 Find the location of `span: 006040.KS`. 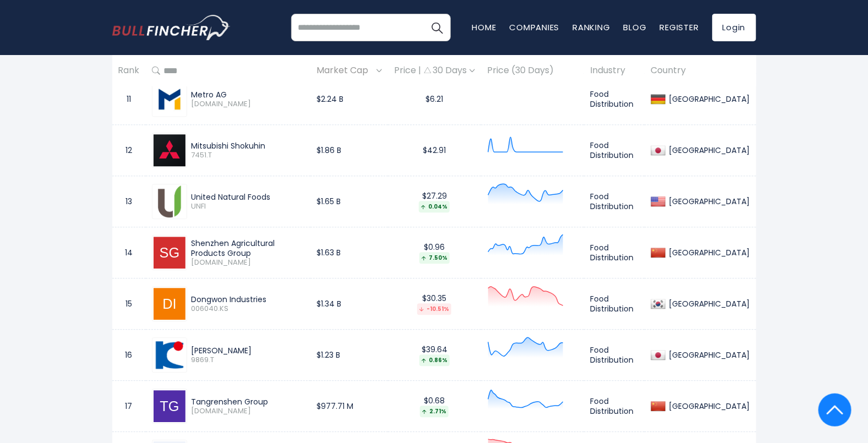

span: 006040.KS is located at coordinates (247, 309).